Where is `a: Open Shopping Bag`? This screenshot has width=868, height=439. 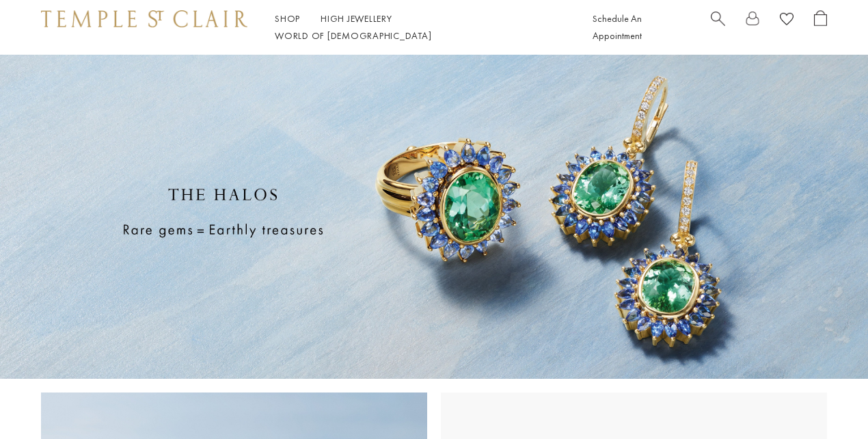 a: Open Shopping Bag is located at coordinates (821, 28).